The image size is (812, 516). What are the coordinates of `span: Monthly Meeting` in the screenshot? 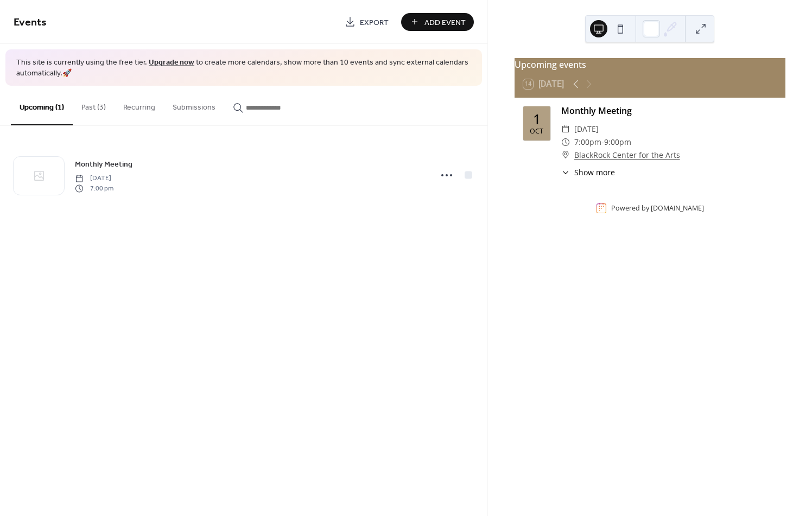 It's located at (104, 164).